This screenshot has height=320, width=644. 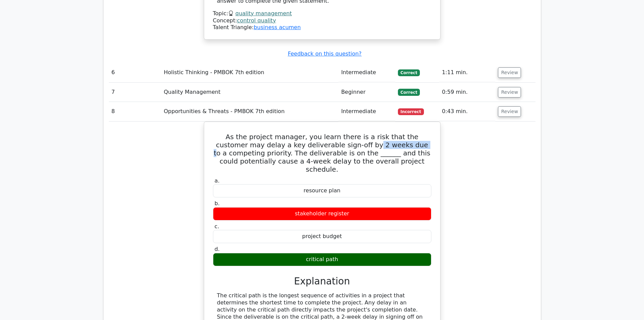 I want to click on h3: Explanation, so click(x=322, y=281).